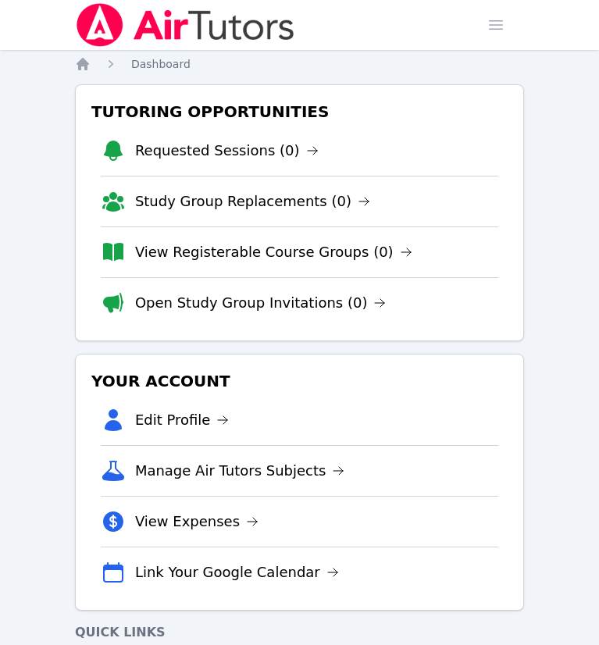 Image resolution: width=599 pixels, height=645 pixels. What do you see at coordinates (185, 25) in the screenshot?
I see `img: Air Tutors` at bounding box center [185, 25].